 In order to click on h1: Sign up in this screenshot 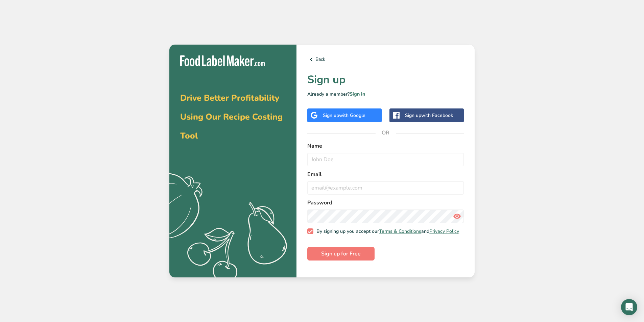, I will do `click(385, 80)`.